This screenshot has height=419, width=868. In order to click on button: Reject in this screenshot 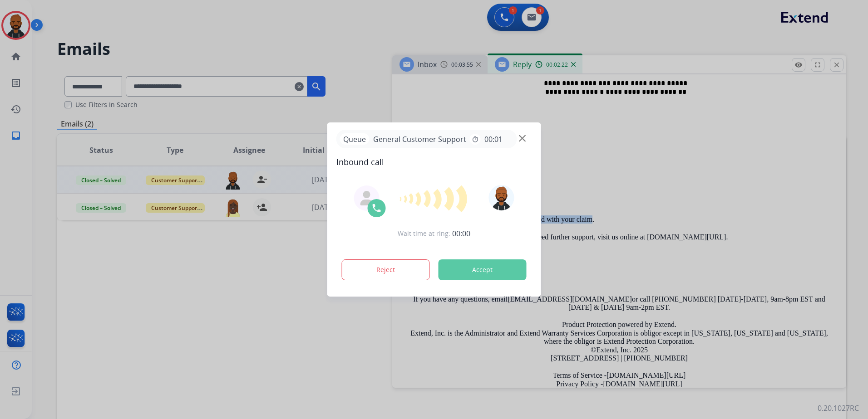, I will do `click(386, 270)`.